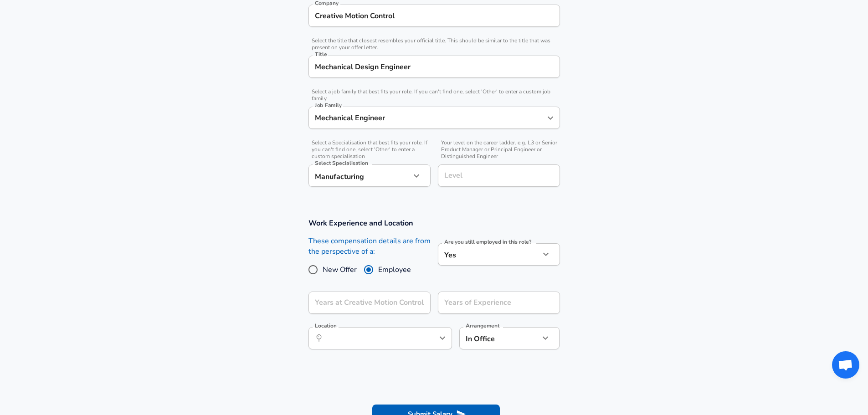 The height and width of the screenshot is (415, 868). What do you see at coordinates (369, 246) in the screenshot?
I see `label: These compensation details are from the perspective of a:` at bounding box center [369, 246].